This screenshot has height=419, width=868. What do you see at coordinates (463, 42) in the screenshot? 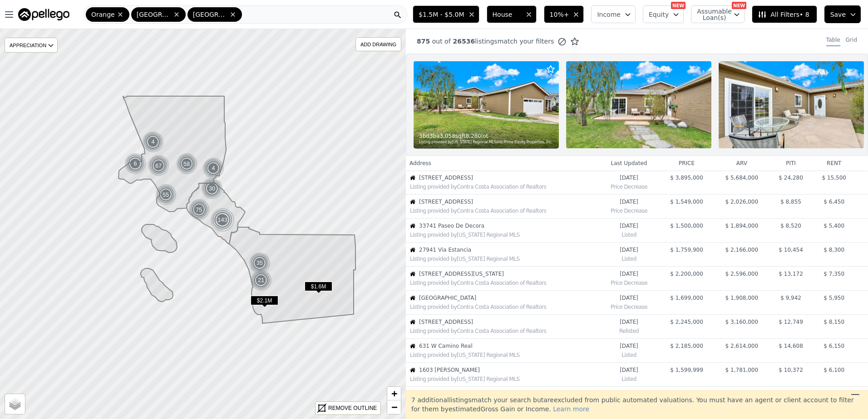
I see `span: 26536` at bounding box center [463, 42].